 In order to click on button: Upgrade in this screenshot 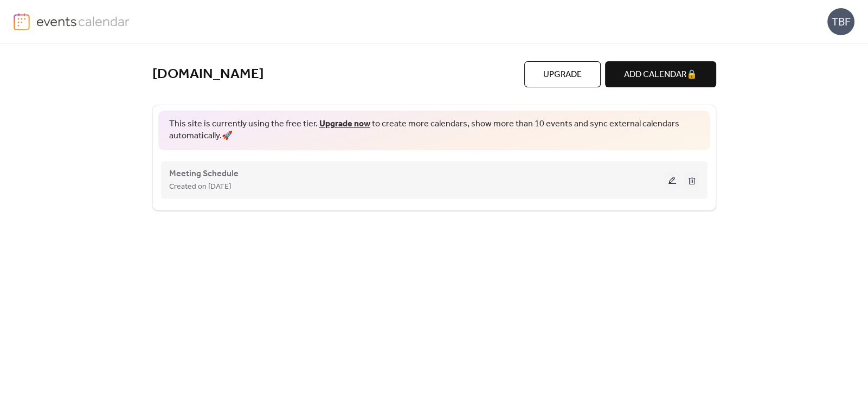, I will do `click(562, 74)`.